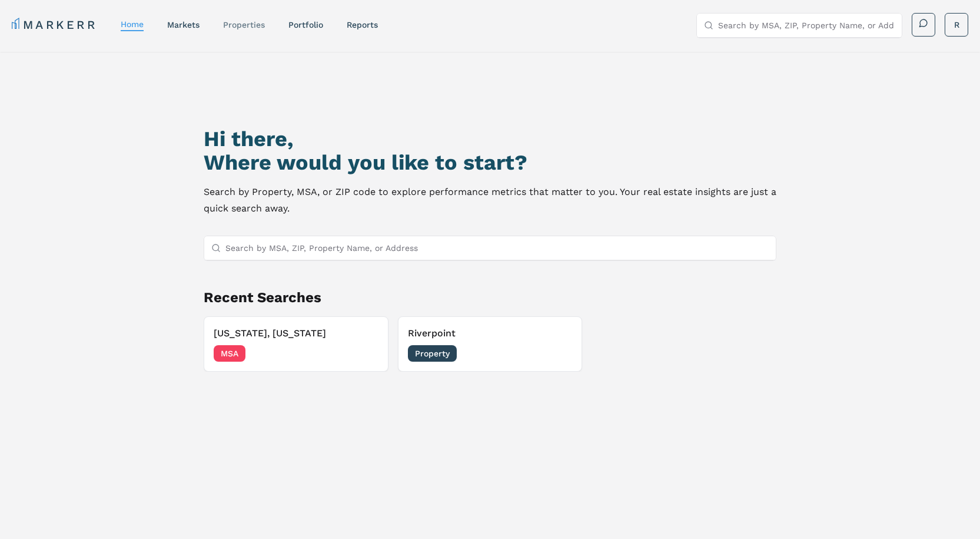 The height and width of the screenshot is (539, 980). I want to click on a: markets, so click(183, 24).